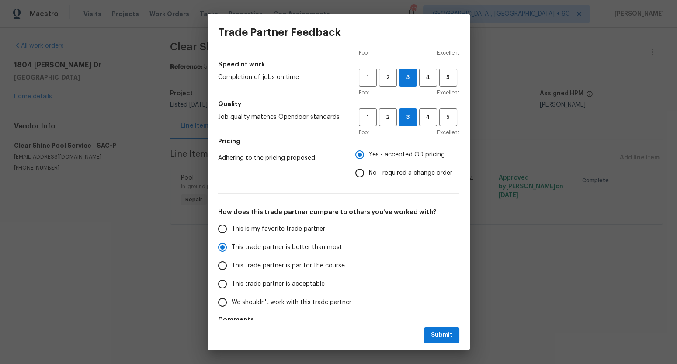 The width and height of the screenshot is (677, 364). I want to click on h5: Speed of work, so click(339, 64).